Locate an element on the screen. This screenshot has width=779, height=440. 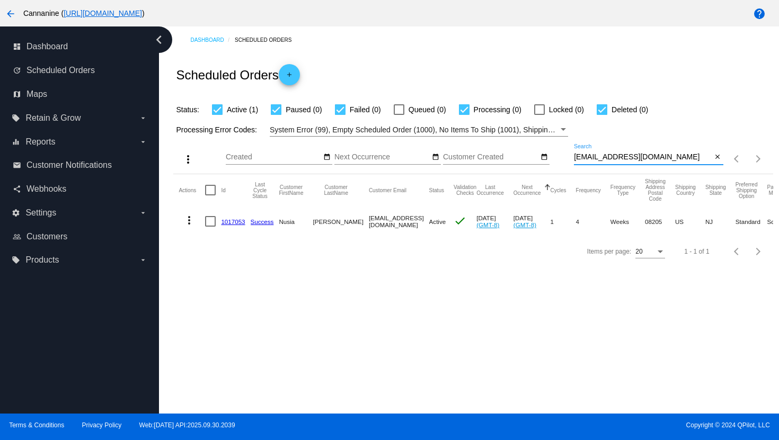
button: Clear is located at coordinates (718, 157).